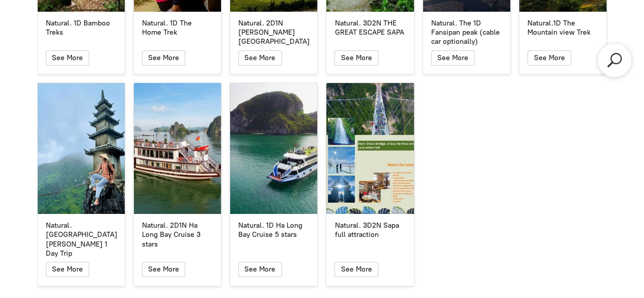  What do you see at coordinates (614, 60) in the screenshot?
I see `a: Search products` at bounding box center [614, 60].